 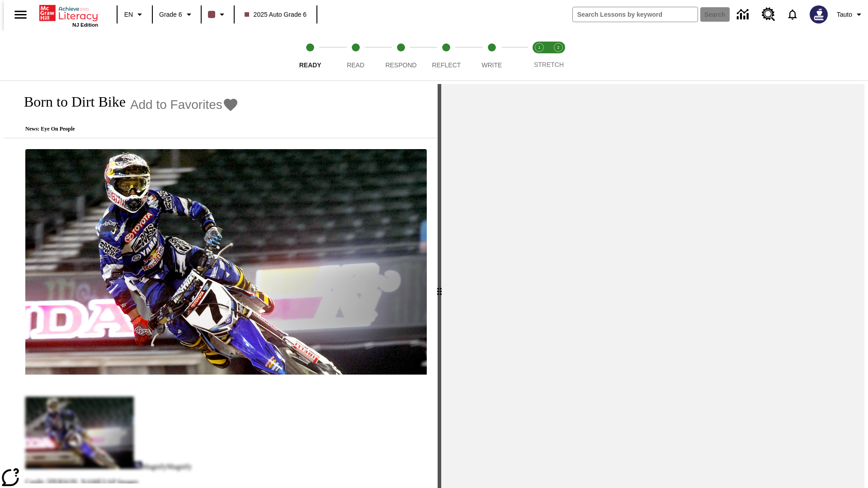 I want to click on span: Reflect, so click(x=447, y=65).